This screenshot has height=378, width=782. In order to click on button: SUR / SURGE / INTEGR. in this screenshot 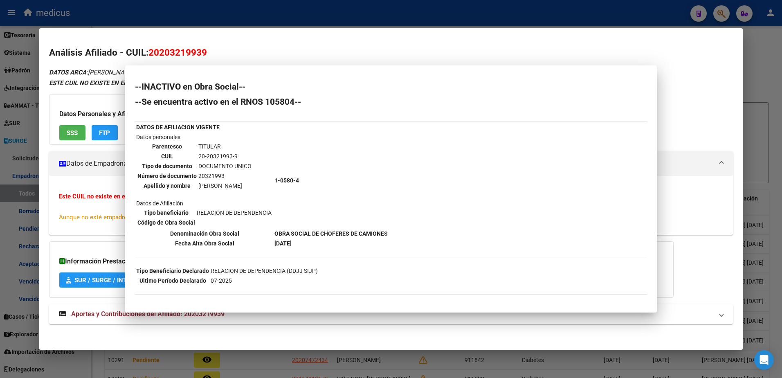, I will do `click(103, 280)`.